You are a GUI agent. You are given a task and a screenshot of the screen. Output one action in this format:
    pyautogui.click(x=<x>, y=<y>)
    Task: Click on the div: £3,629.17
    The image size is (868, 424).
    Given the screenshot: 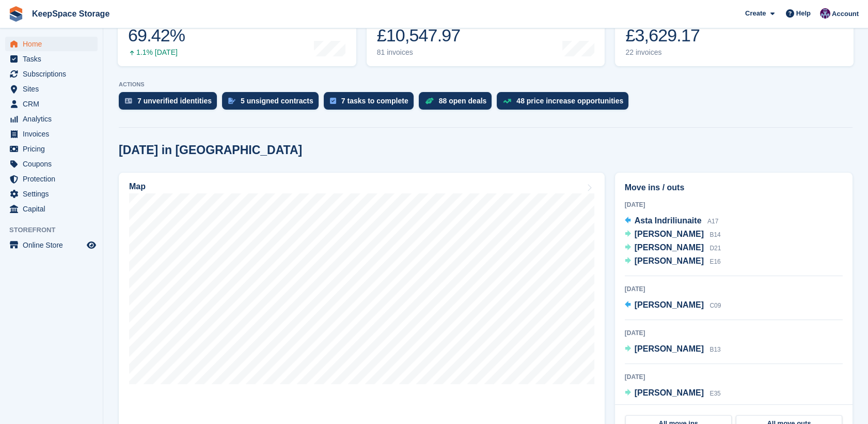 What is the action you would take?
    pyautogui.click(x=662, y=35)
    